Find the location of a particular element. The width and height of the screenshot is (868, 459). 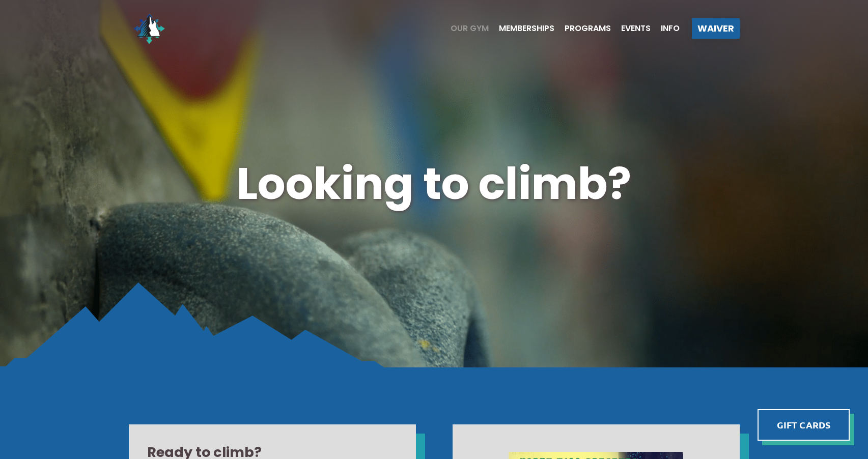

span: Info is located at coordinates (670, 29).